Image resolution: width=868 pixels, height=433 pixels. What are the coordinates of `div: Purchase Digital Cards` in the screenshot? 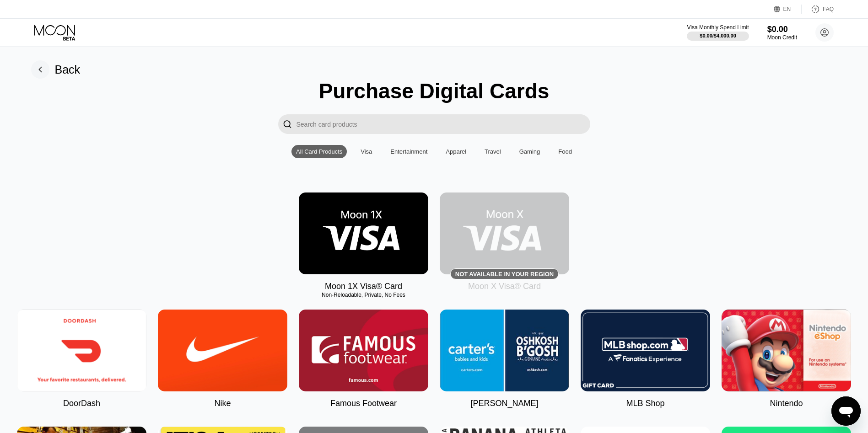 It's located at (434, 91).